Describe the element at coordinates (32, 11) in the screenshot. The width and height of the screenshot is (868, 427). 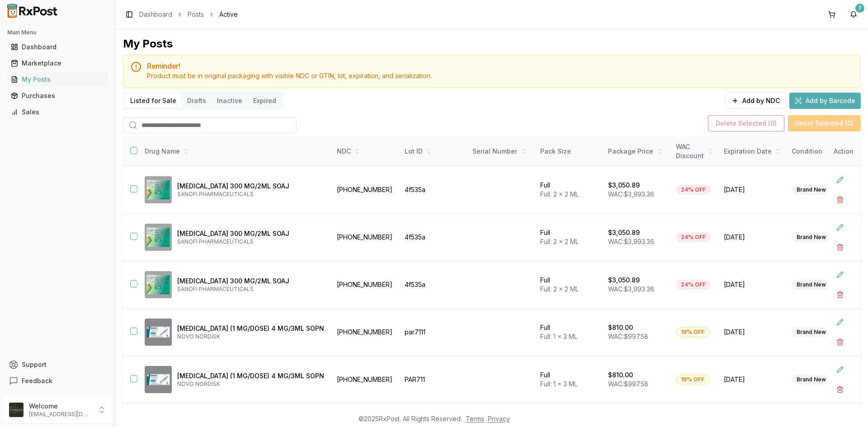
I see `img: RxPost Logo` at that location.